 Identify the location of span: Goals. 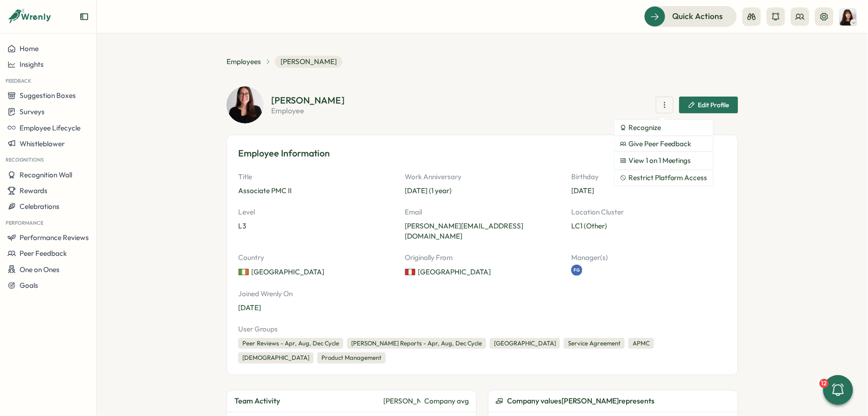
(29, 285).